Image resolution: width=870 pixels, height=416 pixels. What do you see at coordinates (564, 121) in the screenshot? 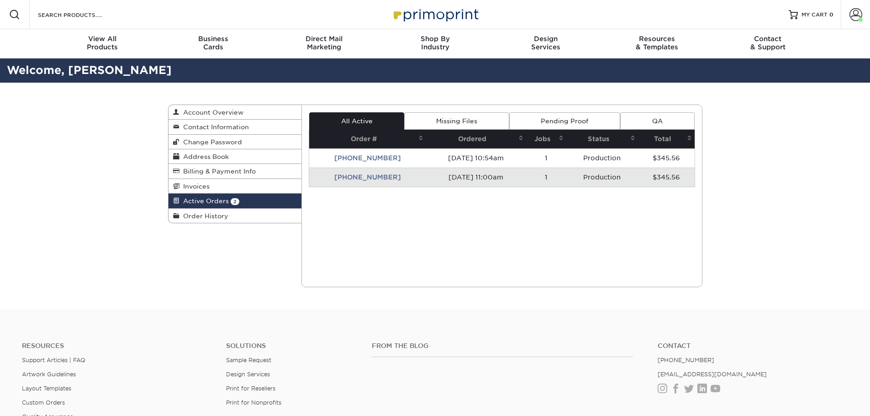
I see `a: Pending Proof` at bounding box center [564, 121].